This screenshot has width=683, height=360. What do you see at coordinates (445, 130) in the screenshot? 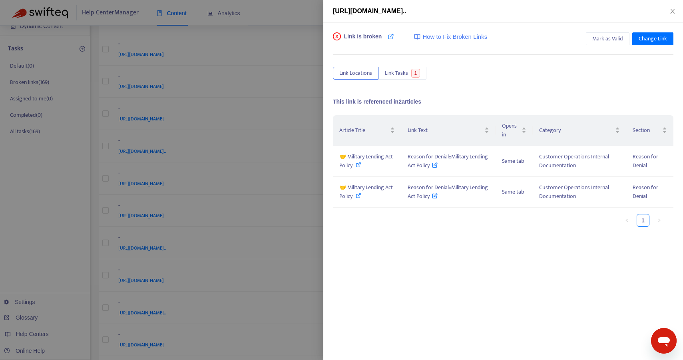
I see `span: Link Text` at bounding box center [445, 130].